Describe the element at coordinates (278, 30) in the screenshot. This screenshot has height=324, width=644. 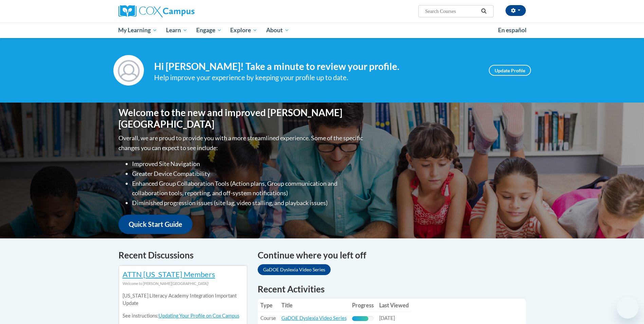
I see `span: About` at that location.